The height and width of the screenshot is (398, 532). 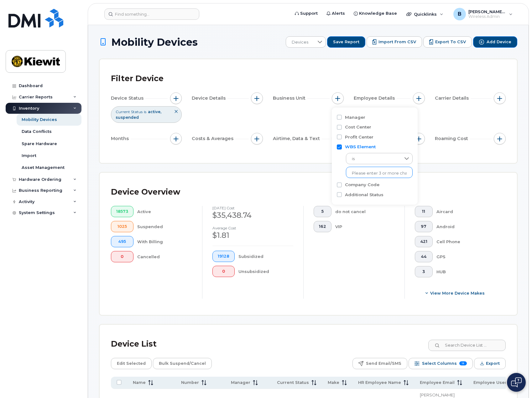 What do you see at coordinates (165, 257) in the screenshot?
I see `div: Cancelled` at bounding box center [165, 257].